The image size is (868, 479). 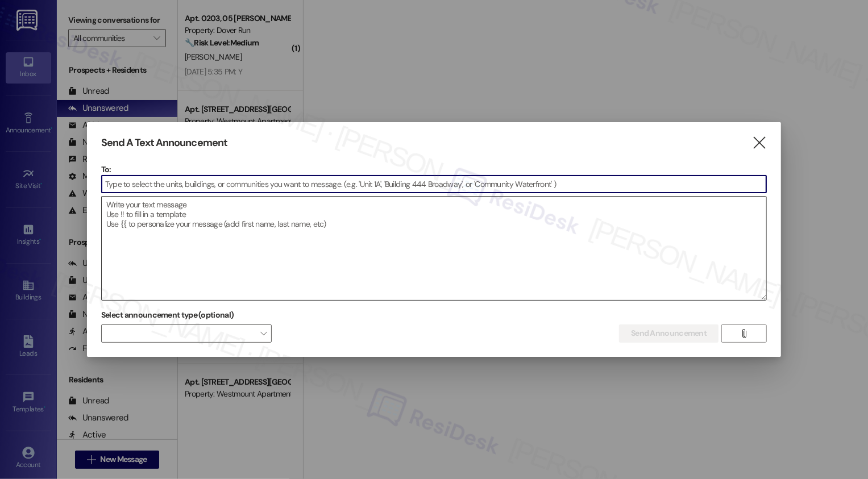 I want to click on label: Select announcement type (optional), so click(x=168, y=315).